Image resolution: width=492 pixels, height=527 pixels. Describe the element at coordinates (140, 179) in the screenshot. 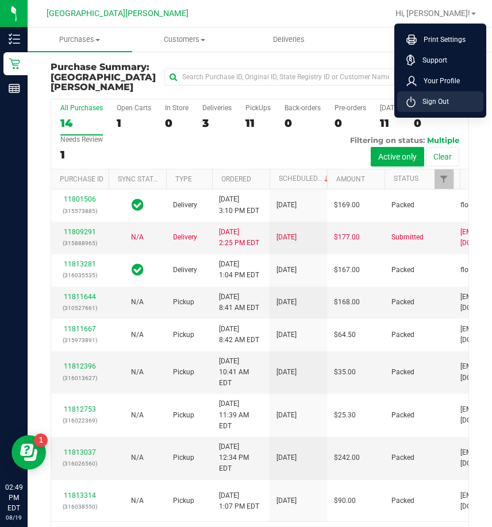

I see `a: Sync Status` at that location.